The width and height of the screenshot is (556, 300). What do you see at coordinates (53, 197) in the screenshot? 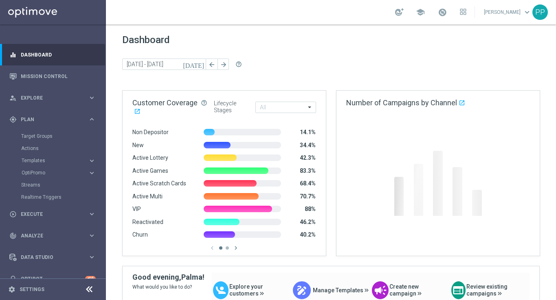
I see `a: Realtime Triggers` at bounding box center [53, 197].